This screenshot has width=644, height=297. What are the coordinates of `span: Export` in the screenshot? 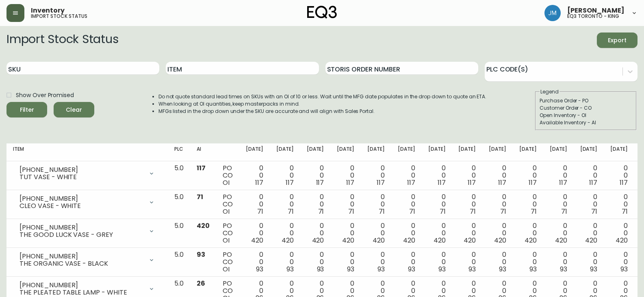 It's located at (617, 40).